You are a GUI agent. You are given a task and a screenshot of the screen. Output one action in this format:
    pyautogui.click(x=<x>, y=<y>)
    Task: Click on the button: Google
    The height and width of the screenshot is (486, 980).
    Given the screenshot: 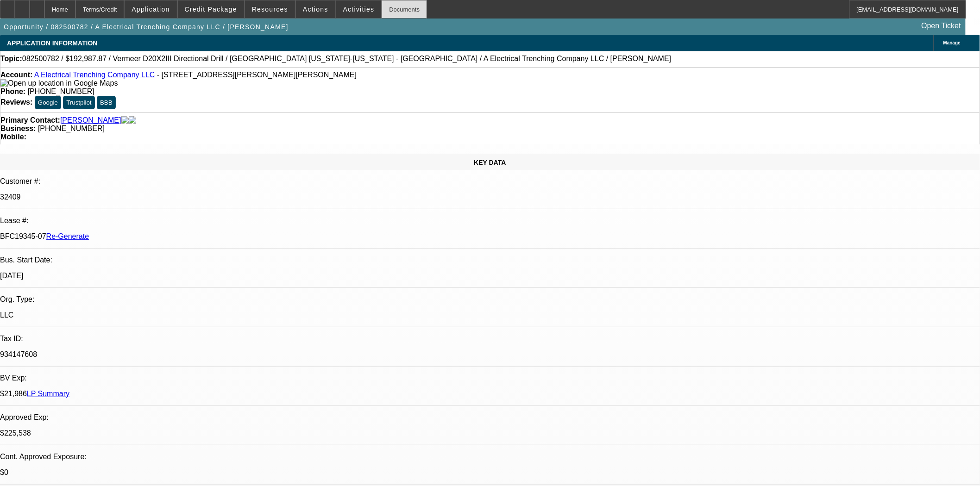 What is the action you would take?
    pyautogui.click(x=48, y=102)
    